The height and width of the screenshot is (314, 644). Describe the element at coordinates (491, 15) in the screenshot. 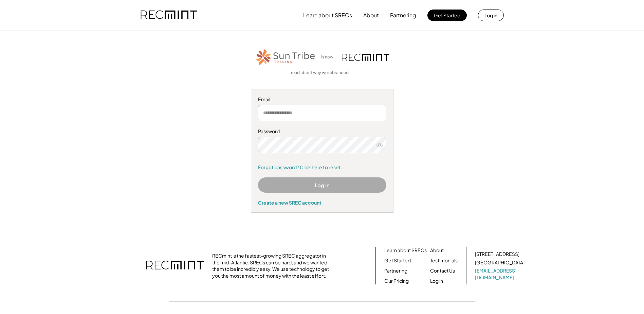

I see `button: Log in` at that location.